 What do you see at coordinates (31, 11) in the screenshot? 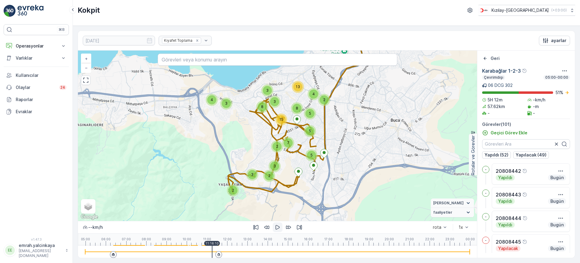
I see `img: logo_light-DOdMpM7g.png` at bounding box center [31, 11].